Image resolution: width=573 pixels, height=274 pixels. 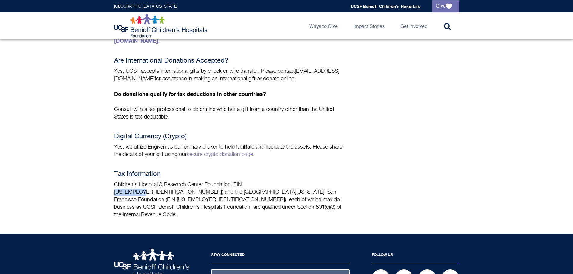 What do you see at coordinates (221, 155) in the screenshot?
I see `a: secure crypto donation page.` at bounding box center [221, 155].